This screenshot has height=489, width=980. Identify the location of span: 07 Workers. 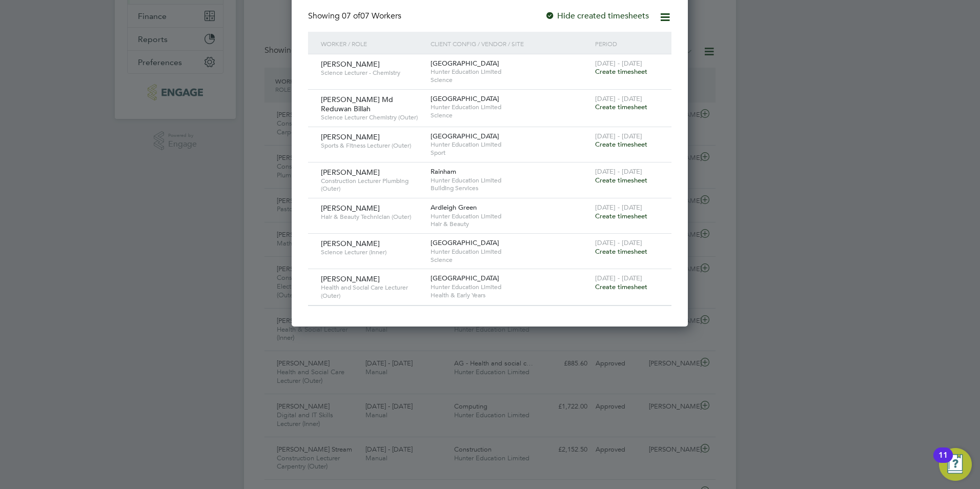
(372, 16).